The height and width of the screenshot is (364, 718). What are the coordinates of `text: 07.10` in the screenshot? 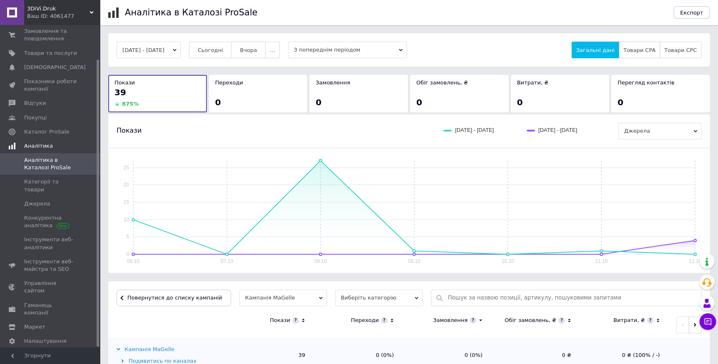 It's located at (227, 262).